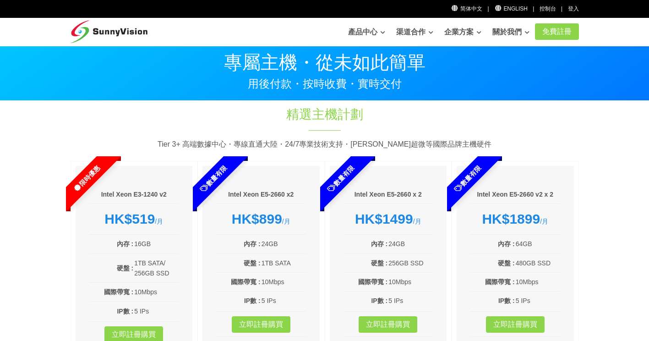 The width and height of the screenshot is (649, 341). I want to click on strong: HK$1899, so click(510, 218).